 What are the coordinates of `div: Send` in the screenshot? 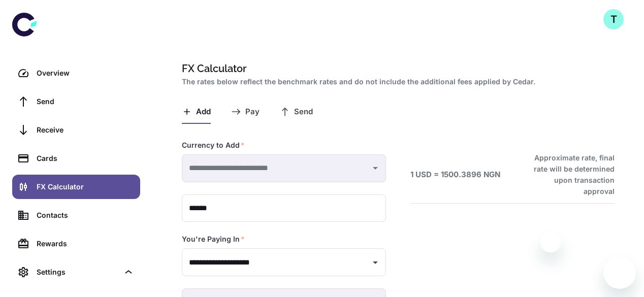 It's located at (85, 102).